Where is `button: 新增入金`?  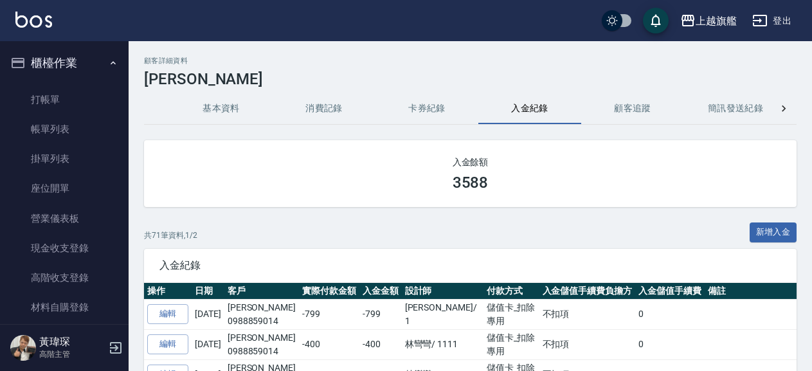
button: 新增入金 is located at coordinates (774, 232).